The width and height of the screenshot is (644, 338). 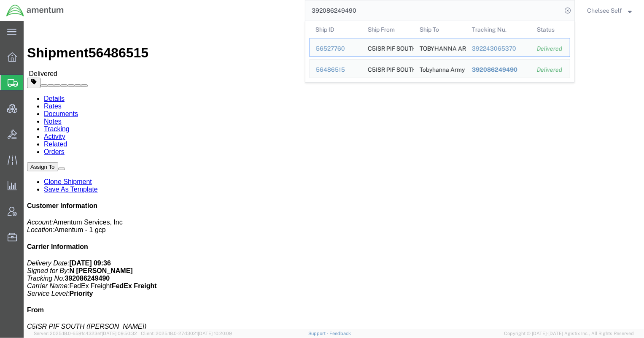 I want to click on div: 392086249490, so click(x=499, y=70).